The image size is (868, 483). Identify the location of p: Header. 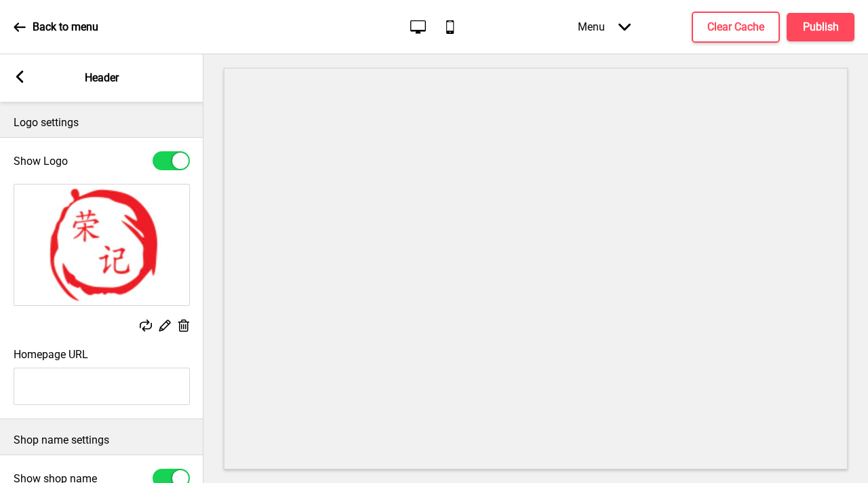
(101, 78).